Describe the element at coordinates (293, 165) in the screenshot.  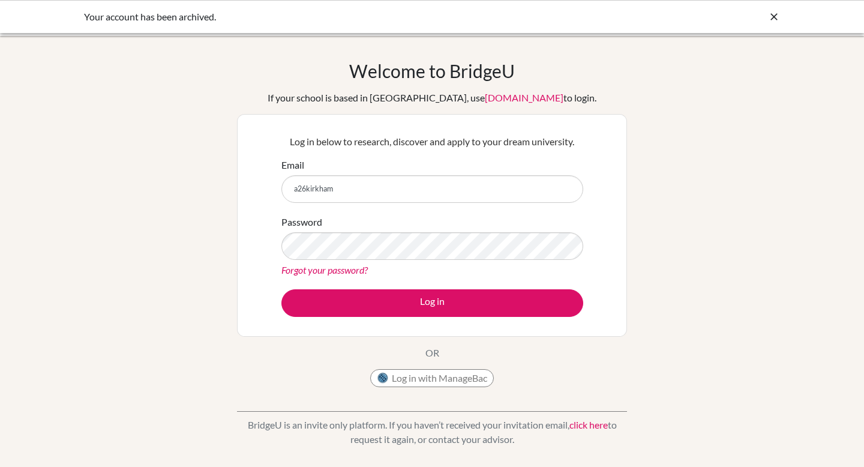
I see `label: Email` at that location.